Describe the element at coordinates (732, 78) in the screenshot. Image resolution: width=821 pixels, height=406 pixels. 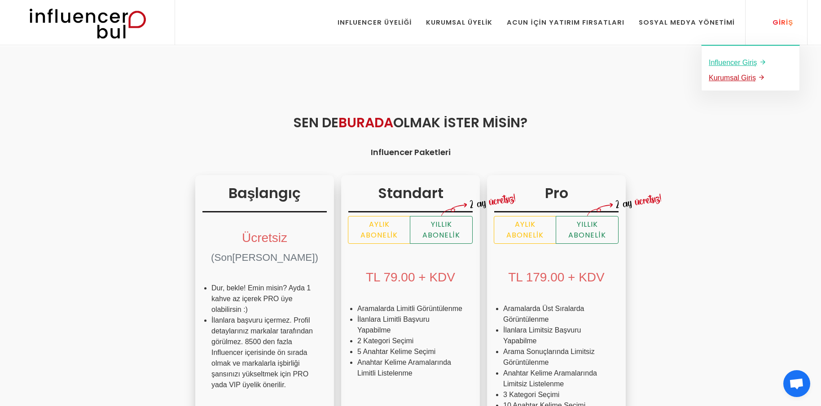
I see `u: Kurumsal Giriş` at that location.